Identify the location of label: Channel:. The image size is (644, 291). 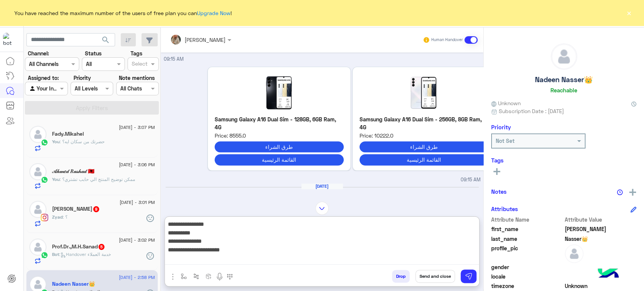
(39, 53).